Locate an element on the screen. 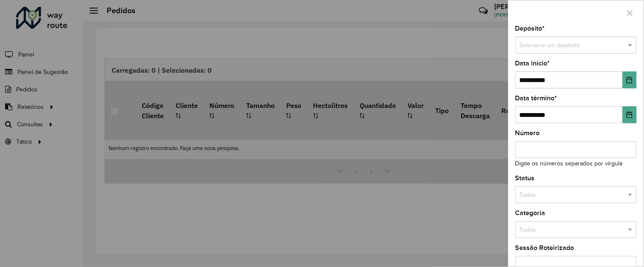  label: Categoria is located at coordinates (530, 213).